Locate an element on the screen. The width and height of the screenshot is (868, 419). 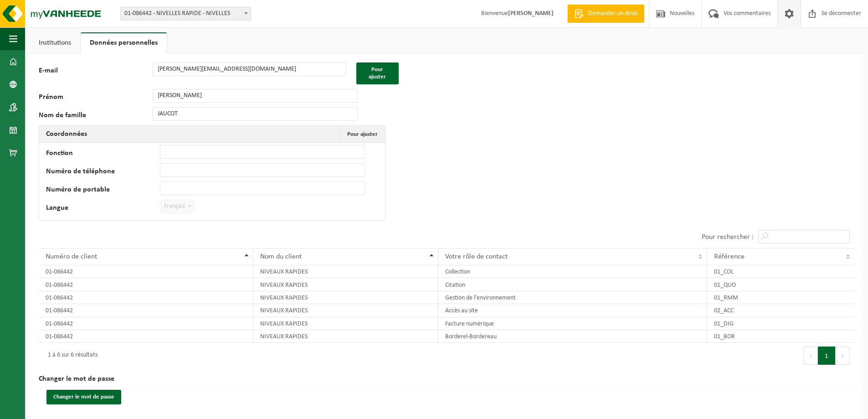
font: Nom du client is located at coordinates (280, 257).